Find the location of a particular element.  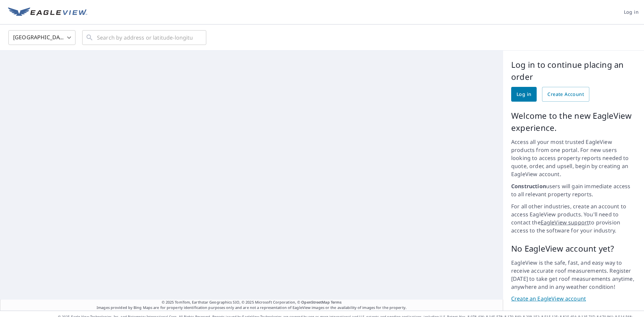

a: EagleView support is located at coordinates (565, 223).